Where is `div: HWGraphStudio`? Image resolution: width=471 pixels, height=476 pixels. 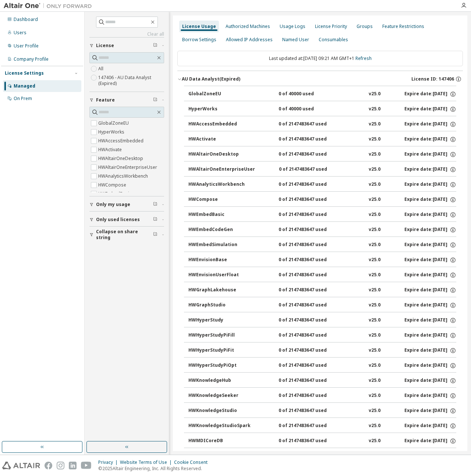
div: HWGraphStudio is located at coordinates (222, 305).